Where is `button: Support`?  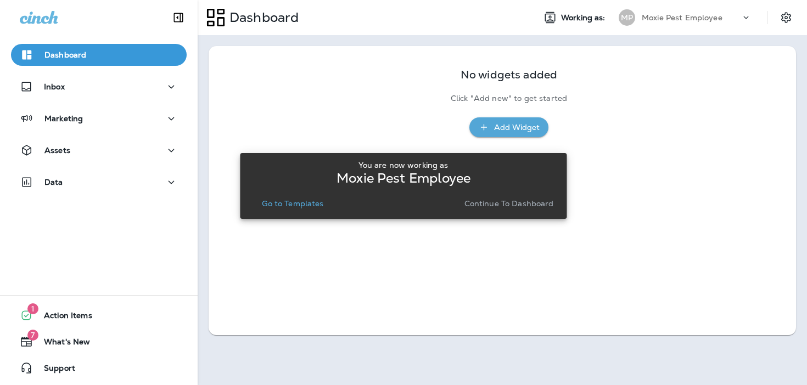 button: Support is located at coordinates (99, 368).